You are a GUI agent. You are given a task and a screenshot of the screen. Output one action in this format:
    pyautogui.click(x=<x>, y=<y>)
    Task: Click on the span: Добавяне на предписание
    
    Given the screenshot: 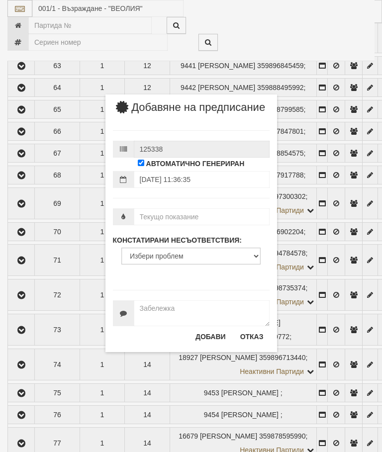 What is the action you would take?
    pyautogui.click(x=189, y=111)
    